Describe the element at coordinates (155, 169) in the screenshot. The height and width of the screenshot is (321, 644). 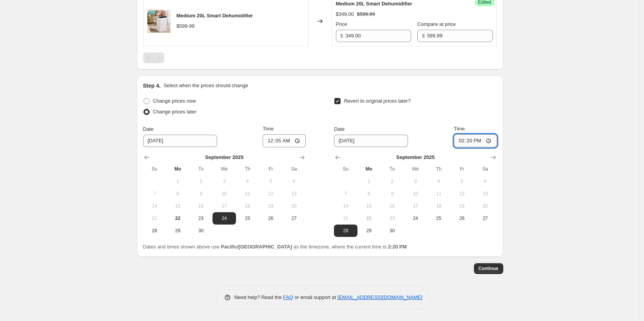
I see `th: Sunday` at that location.